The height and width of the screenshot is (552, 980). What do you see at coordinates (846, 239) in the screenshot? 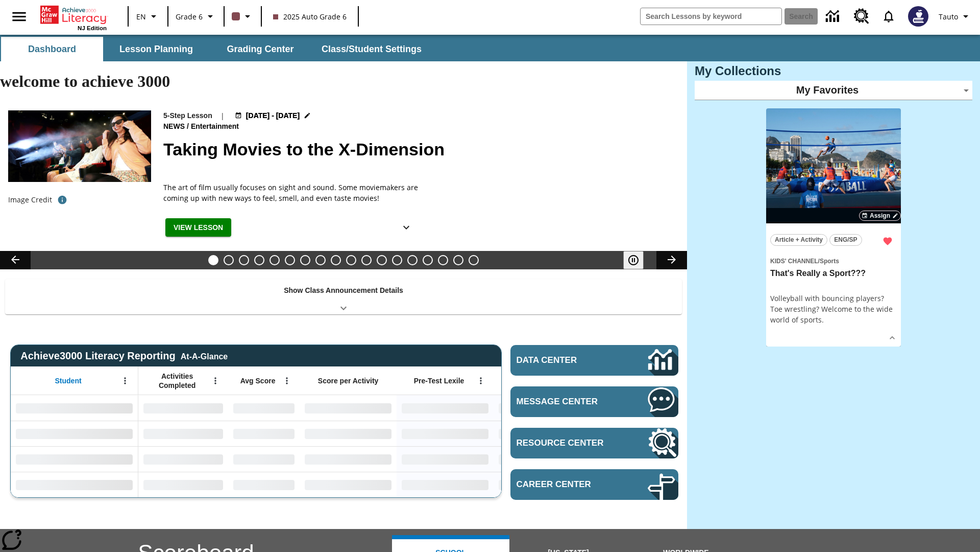
I see `button: ENG/SP` at bounding box center [846, 239].